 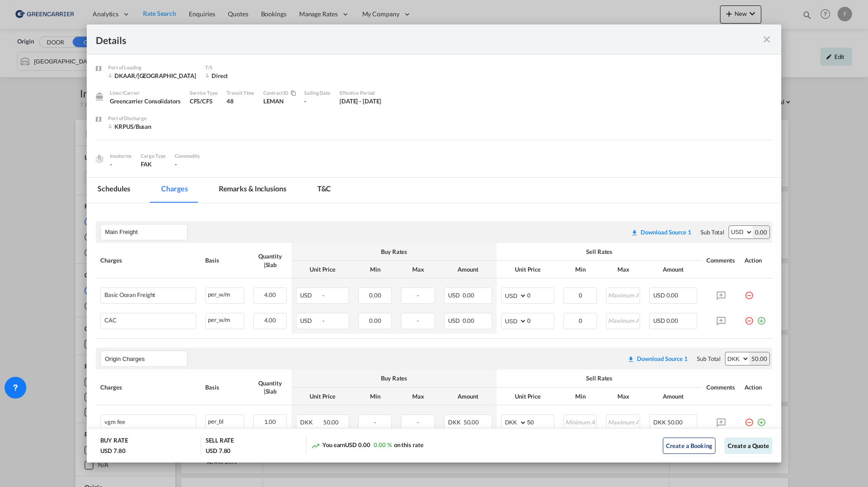 I want to click on div: KRPUS/Busan, so click(x=144, y=127).